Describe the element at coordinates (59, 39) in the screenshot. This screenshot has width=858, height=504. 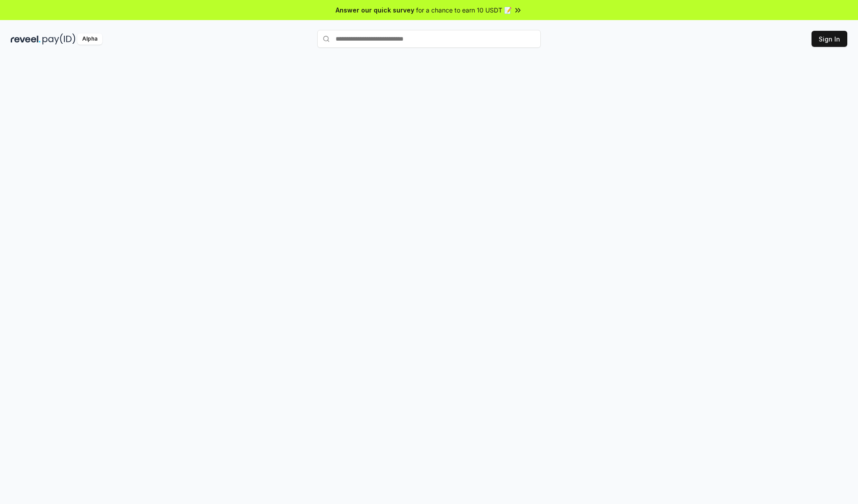
I see `img: pay_id` at that location.